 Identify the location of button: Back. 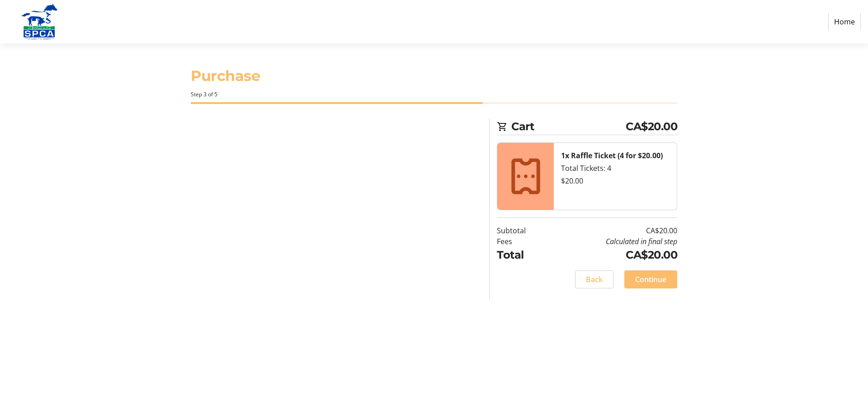
(594, 279).